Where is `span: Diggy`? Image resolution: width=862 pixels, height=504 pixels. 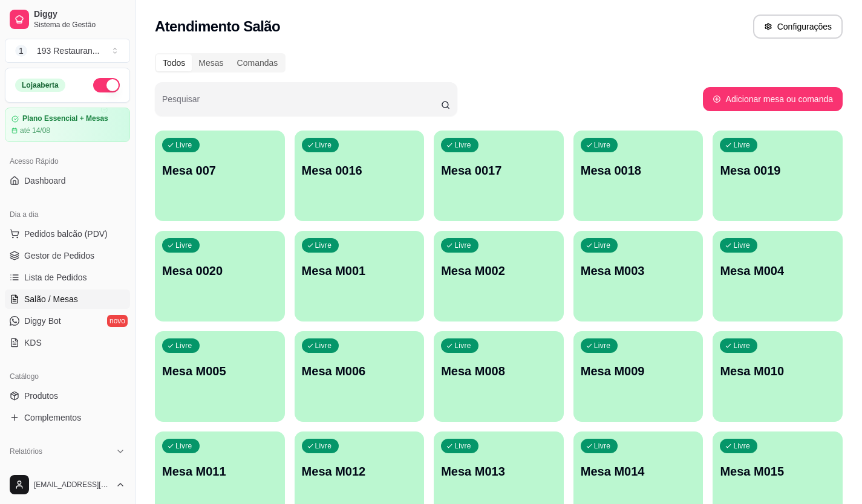
span: Diggy is located at coordinates (79, 15).